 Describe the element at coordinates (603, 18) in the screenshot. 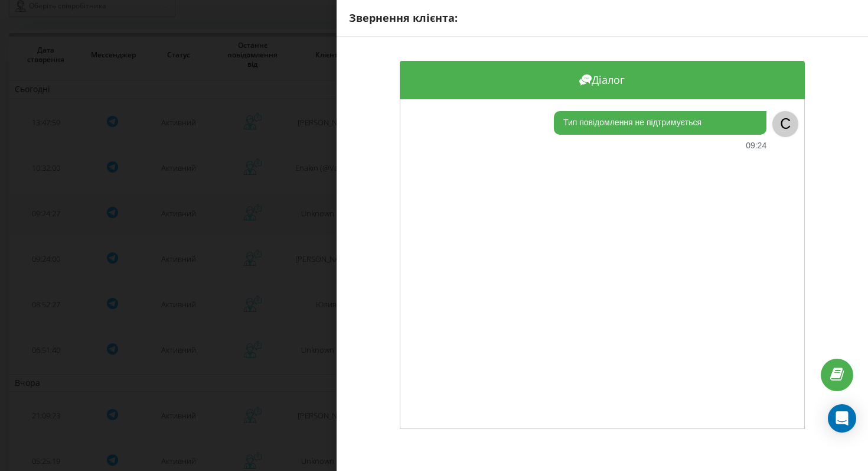

I see `div: Звернення клієнта:` at that location.